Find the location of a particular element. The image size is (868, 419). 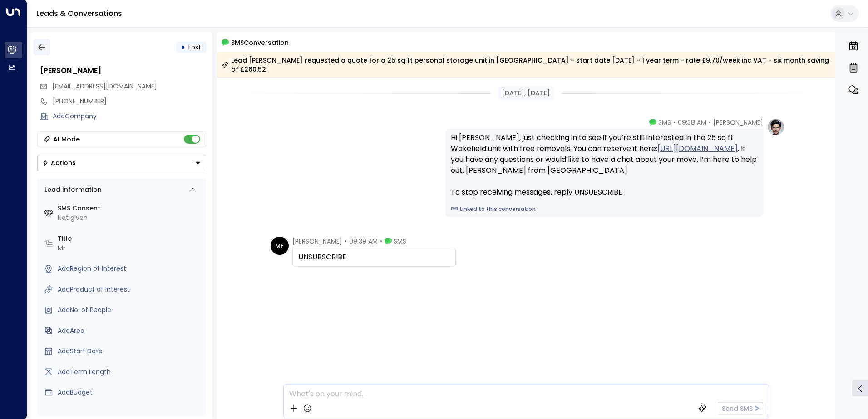

div: UNSUBSCRIBE is located at coordinates (374, 257).